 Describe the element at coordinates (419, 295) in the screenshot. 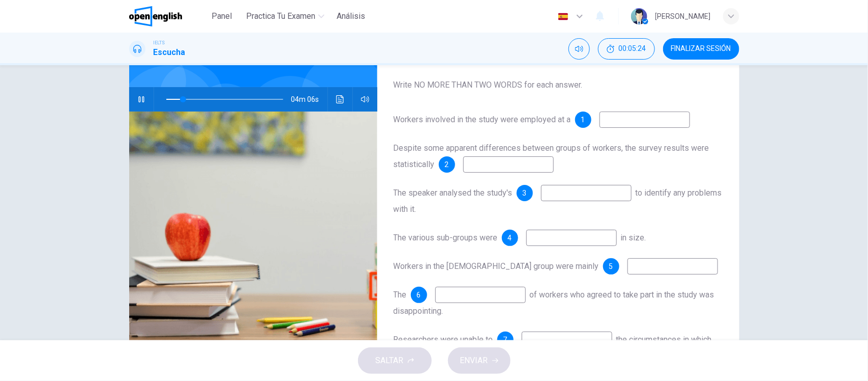

I see `span: 6` at that location.